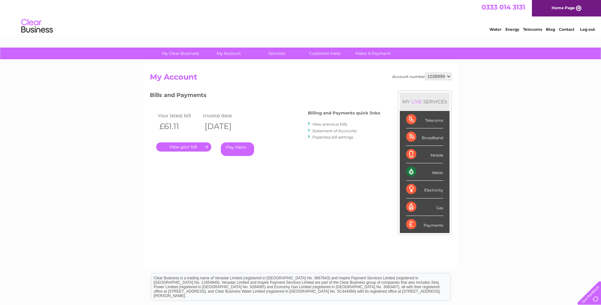 Image resolution: width=601 pixels, height=305 pixels. Describe the element at coordinates (179, 126) in the screenshot. I see `th: £61.11` at that location.